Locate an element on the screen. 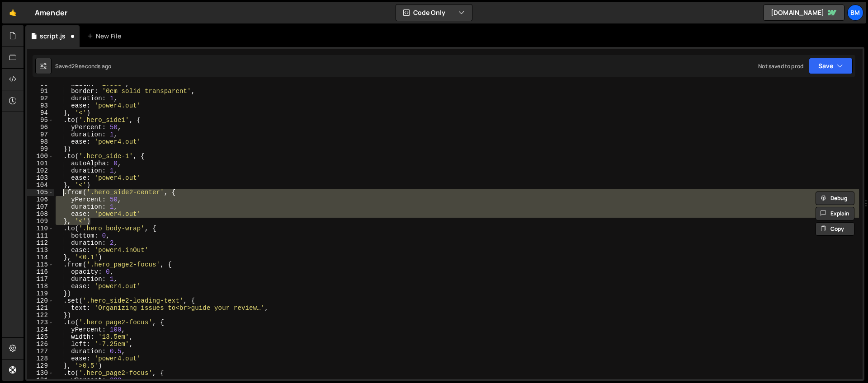 The image size is (868, 383). div: 102 is located at coordinates (40, 171).